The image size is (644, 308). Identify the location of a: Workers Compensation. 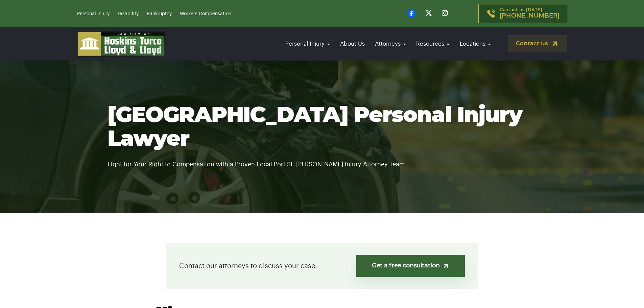
(205, 14).